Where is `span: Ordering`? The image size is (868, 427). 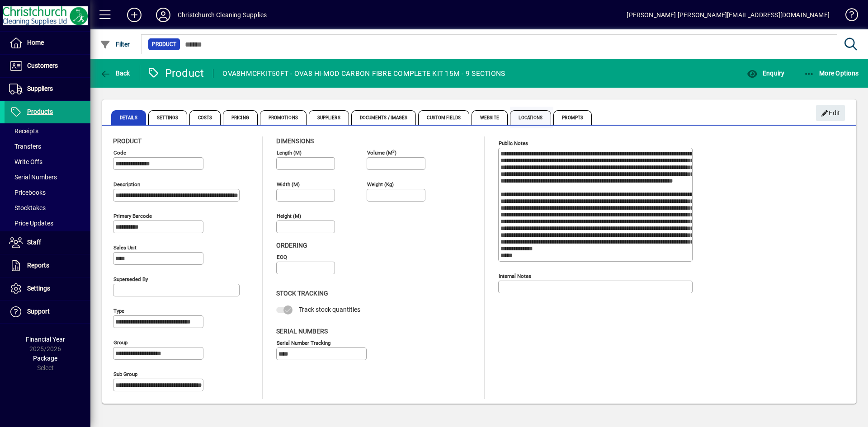
span: Ordering is located at coordinates (291, 246).